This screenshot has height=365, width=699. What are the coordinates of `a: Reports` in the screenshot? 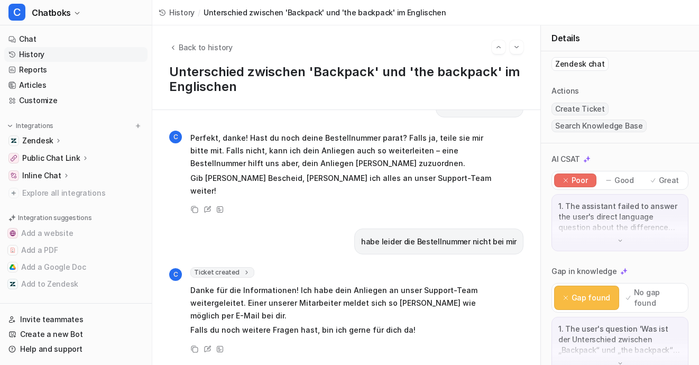 It's located at (76, 70).